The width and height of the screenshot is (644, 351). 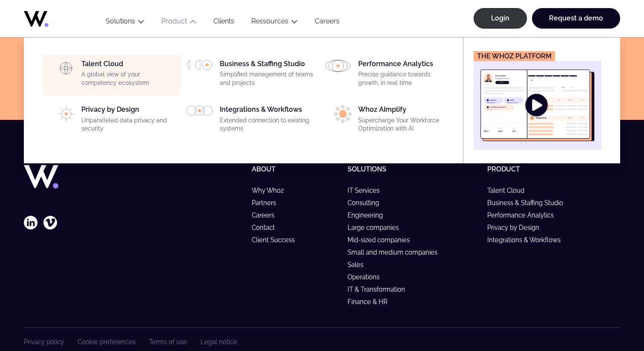 I want to click on nav: Footer Navigation, so click(x=130, y=342).